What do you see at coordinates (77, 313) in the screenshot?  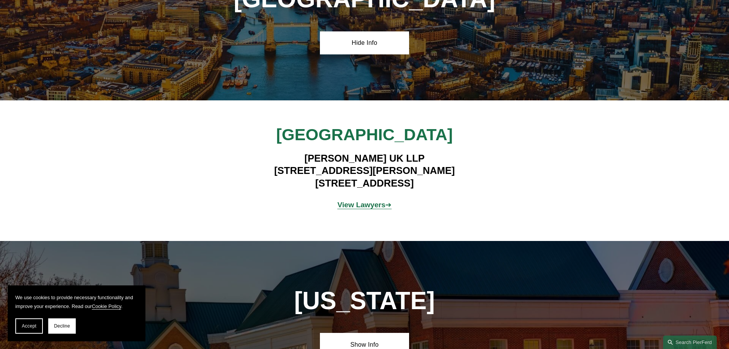 I see `section: Cookie banner` at bounding box center [77, 313].